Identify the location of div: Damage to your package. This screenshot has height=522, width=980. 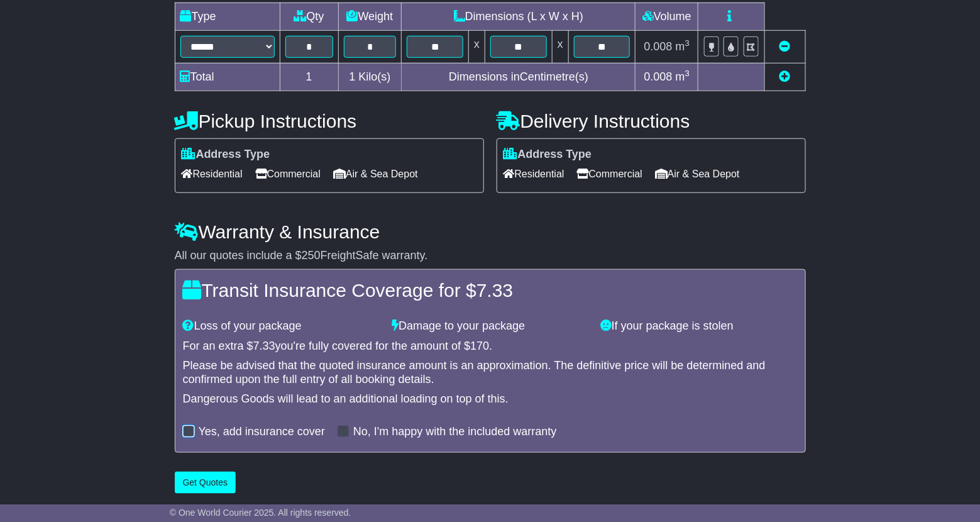
(490, 327).